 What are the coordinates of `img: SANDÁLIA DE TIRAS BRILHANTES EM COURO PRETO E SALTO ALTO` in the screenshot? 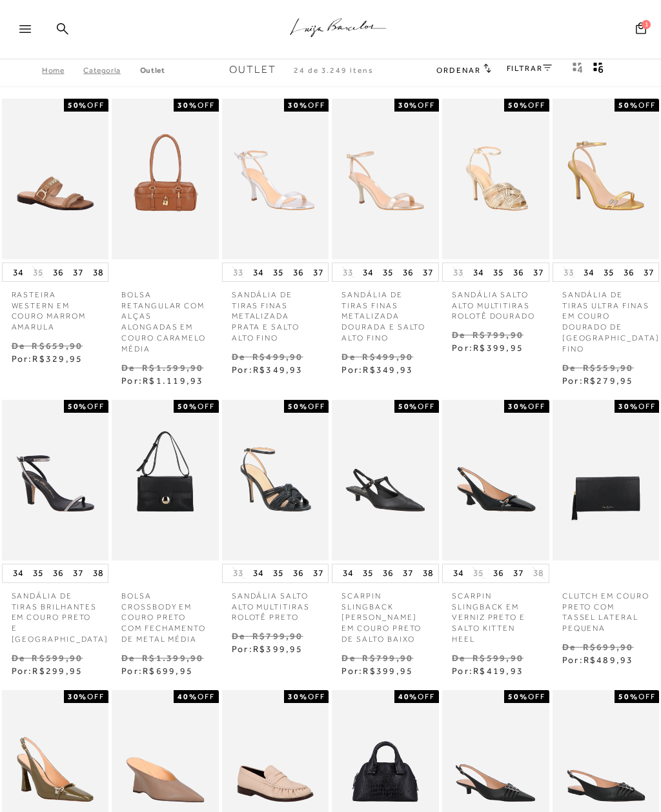 It's located at (55, 480).